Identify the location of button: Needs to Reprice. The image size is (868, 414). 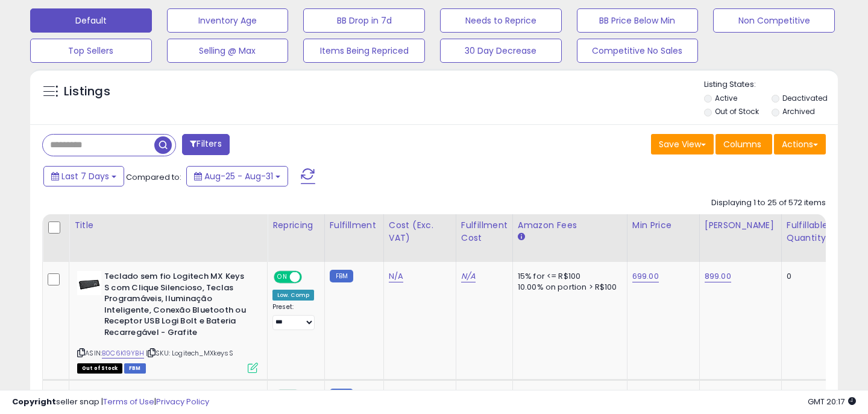
(501, 21).